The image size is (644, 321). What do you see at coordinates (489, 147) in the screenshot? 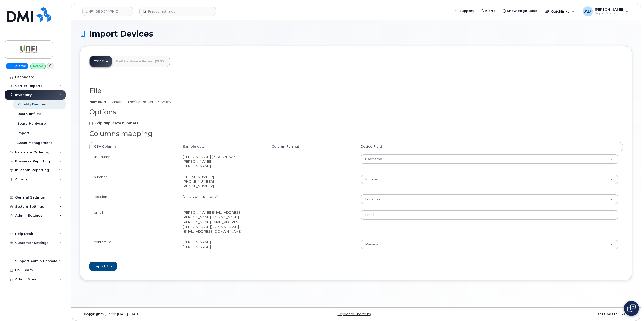
I see `th: Device Field` at bounding box center [489, 147].